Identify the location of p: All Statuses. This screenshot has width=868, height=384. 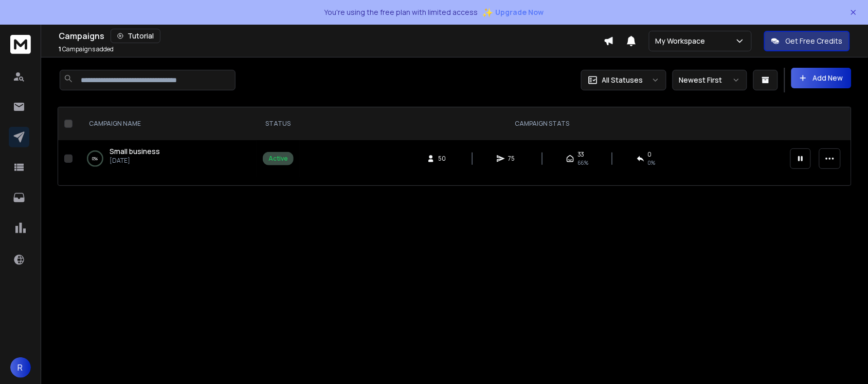
(623, 80).